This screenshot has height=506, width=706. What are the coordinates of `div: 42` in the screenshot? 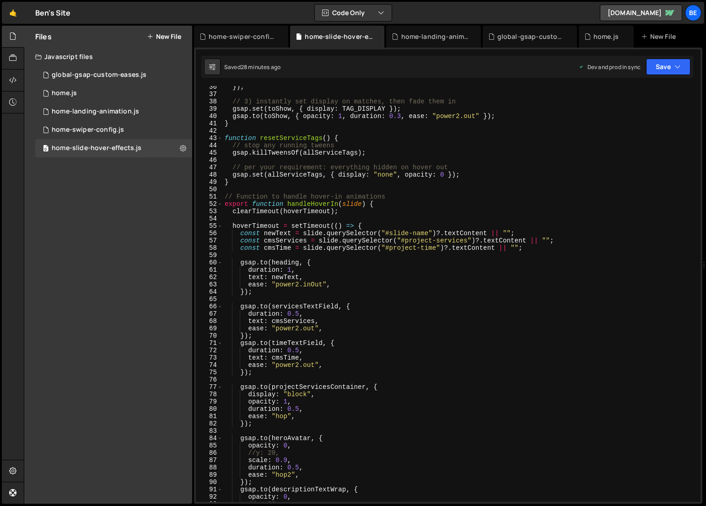 It's located at (209, 131).